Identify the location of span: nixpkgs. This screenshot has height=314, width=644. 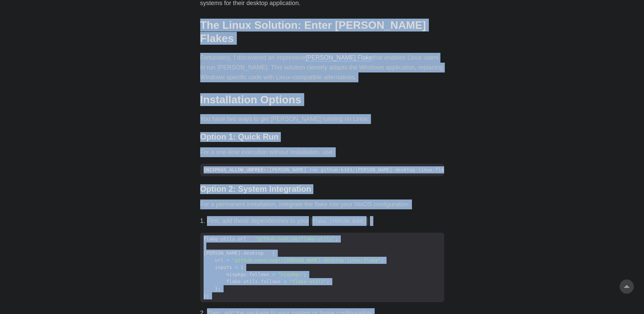
(236, 274).